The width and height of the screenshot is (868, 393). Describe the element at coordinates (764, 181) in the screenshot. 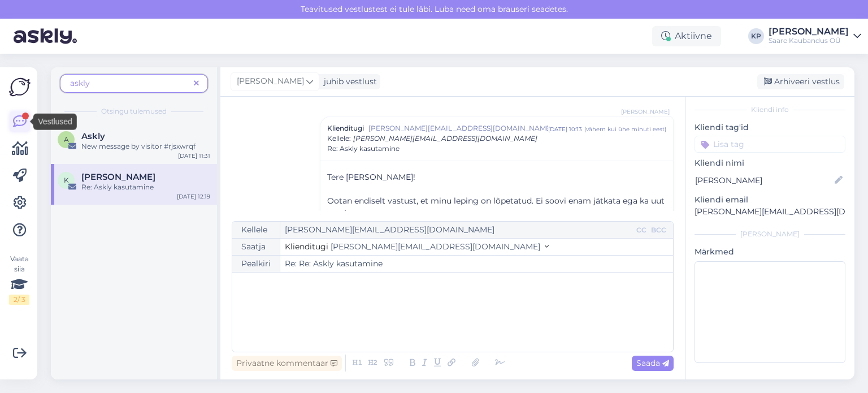

I see `input: Lisa nimi` at that location.